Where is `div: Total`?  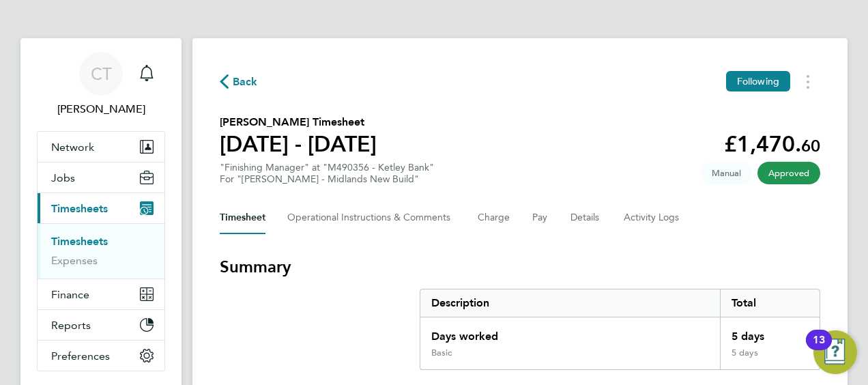 div: Total is located at coordinates (769, 303).